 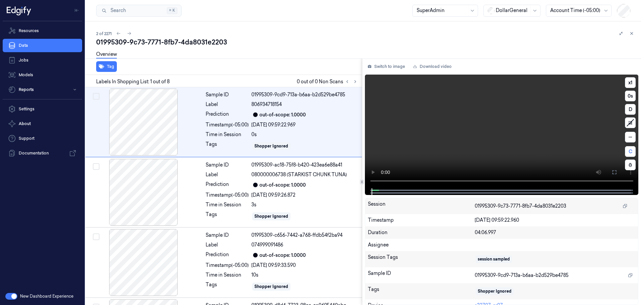 What do you see at coordinates (42, 109) in the screenshot?
I see `a: Settings` at bounding box center [42, 109].